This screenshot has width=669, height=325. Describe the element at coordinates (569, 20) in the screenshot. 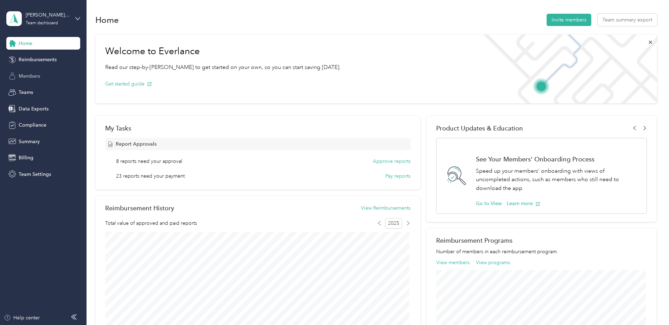

I see `button: Invite members` at that location.